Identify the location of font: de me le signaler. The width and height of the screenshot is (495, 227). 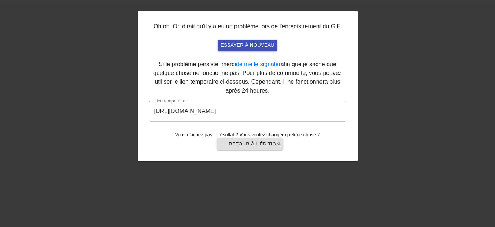
(258, 64).